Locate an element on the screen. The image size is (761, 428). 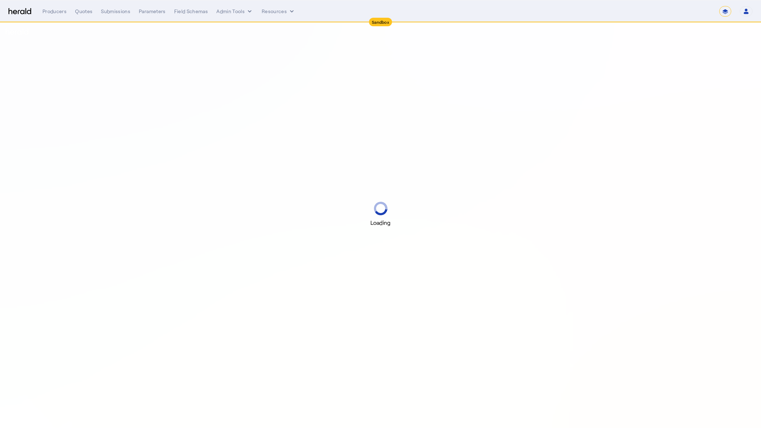
div: Producers is located at coordinates (55, 11).